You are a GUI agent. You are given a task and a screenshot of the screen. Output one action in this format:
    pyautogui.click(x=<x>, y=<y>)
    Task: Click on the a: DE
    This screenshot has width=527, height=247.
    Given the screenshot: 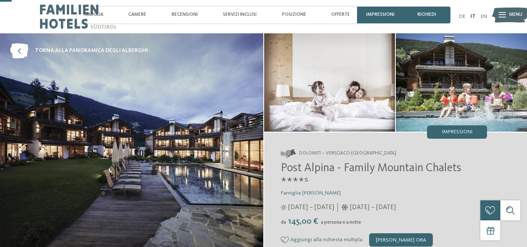 What is the action you would take?
    pyautogui.click(x=462, y=16)
    